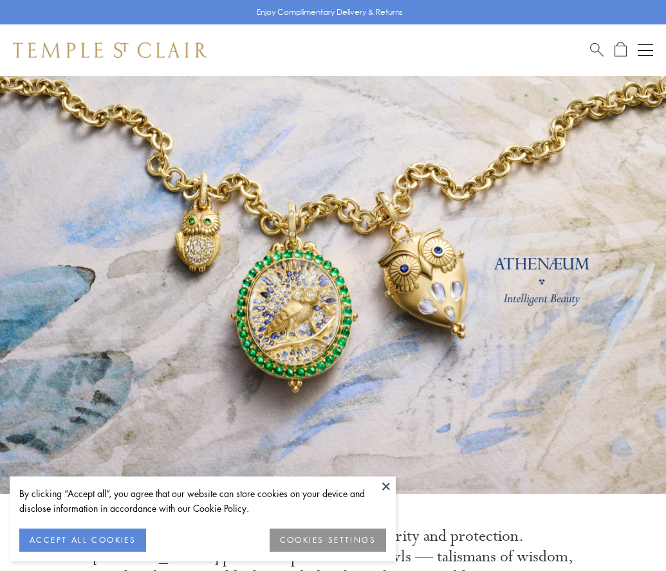 The width and height of the screenshot is (666, 571). I want to click on a: Search, so click(597, 50).